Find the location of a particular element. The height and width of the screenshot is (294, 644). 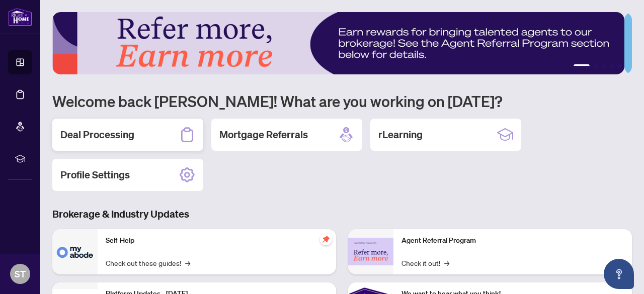

img: logo is located at coordinates (20, 16).